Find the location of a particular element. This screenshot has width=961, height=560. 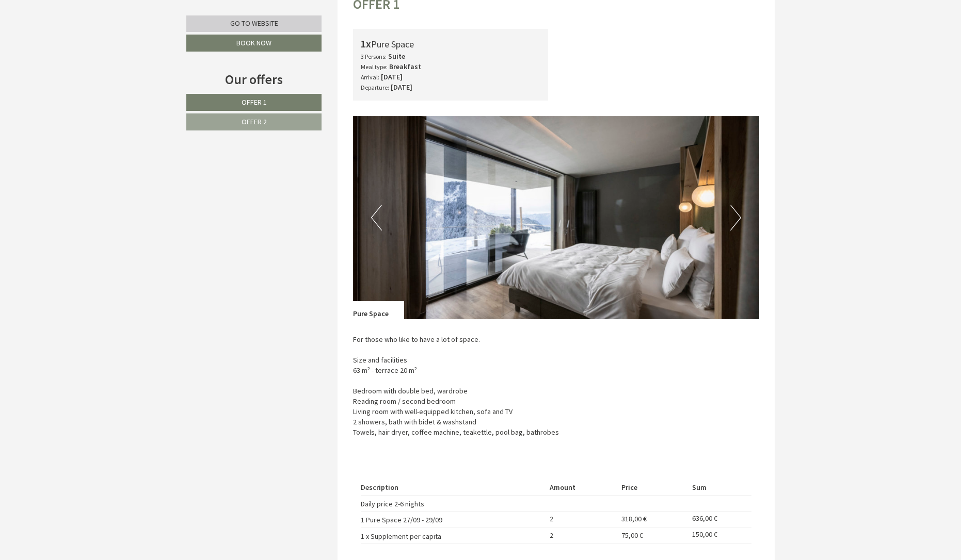

div: Our offers is located at coordinates (254, 79).